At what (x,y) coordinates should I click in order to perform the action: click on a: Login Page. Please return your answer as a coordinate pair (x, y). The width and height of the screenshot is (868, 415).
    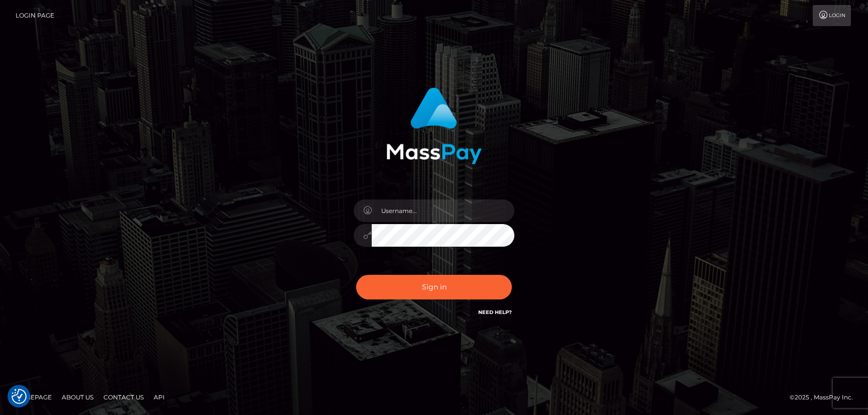
    Looking at the image, I should click on (35, 15).